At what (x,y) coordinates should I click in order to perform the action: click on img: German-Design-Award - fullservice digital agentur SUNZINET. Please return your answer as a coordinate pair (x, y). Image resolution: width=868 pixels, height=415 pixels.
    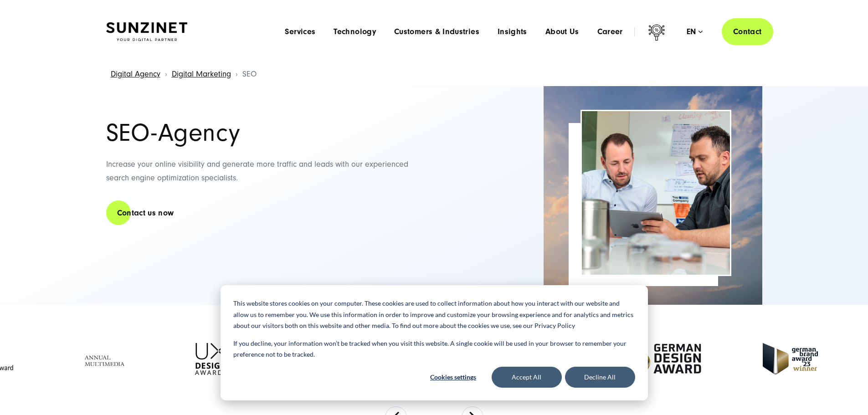
    Looking at the image, I should click on (664, 358).